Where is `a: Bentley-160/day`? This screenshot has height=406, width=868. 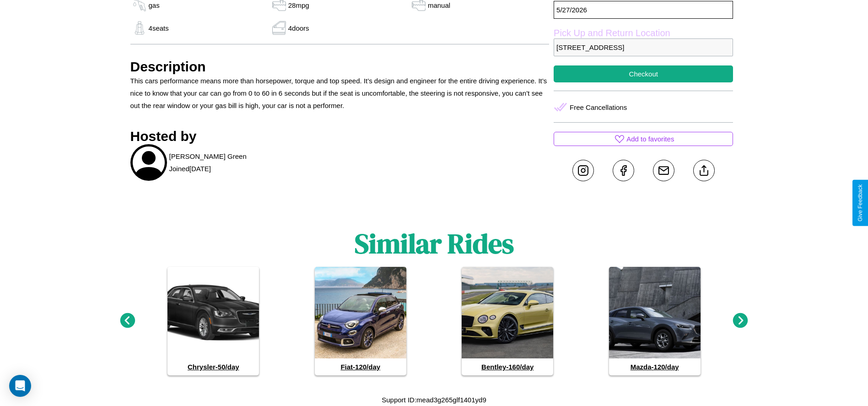 a: Bentley-160/day is located at coordinates (507, 321).